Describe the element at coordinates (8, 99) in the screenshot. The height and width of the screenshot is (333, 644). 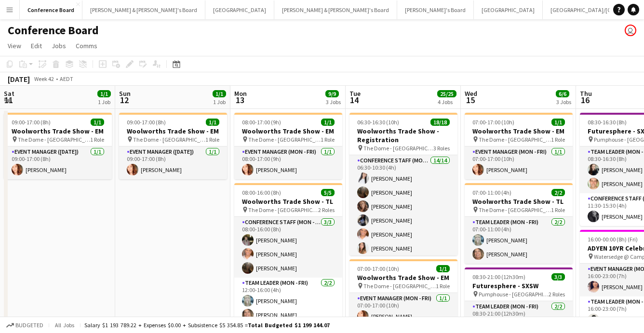
I see `span: 11` at that location.